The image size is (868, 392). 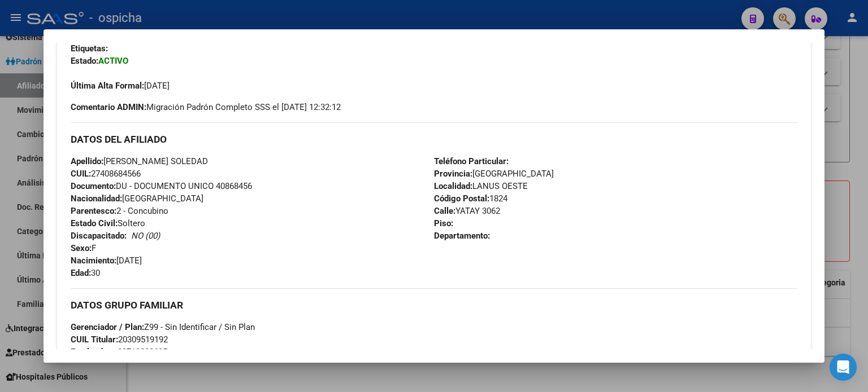 I want to click on strong: Nacionalidad:, so click(x=96, y=198).